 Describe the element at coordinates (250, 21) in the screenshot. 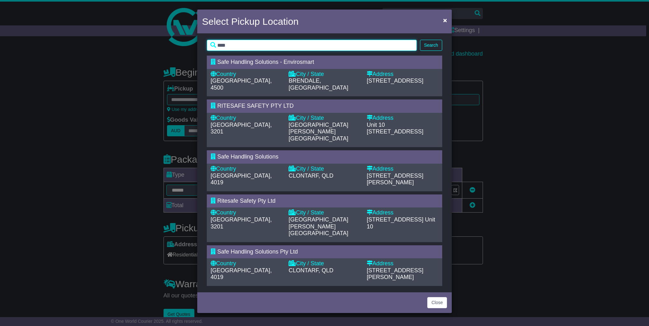

I see `h4: Select Pickup Location` at that location.